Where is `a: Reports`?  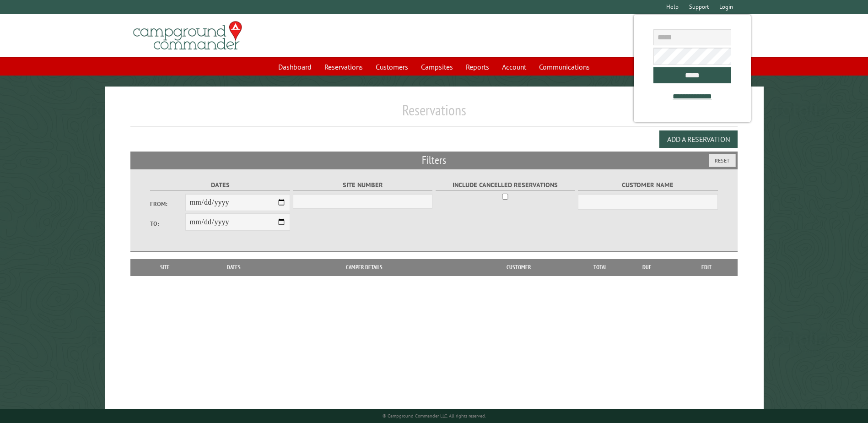
a: Reports is located at coordinates (478, 67).